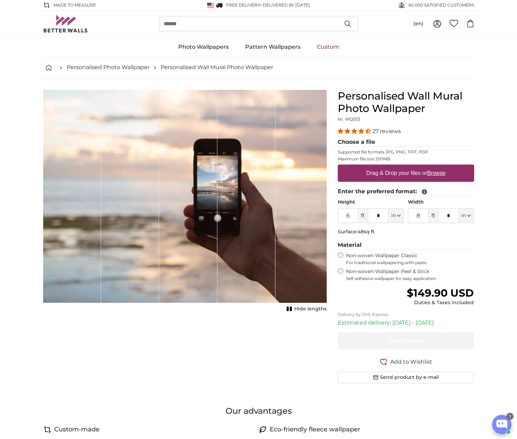 This screenshot has height=439, width=517. Describe the element at coordinates (366, 231) in the screenshot. I see `span: 48sq ft` at that location.